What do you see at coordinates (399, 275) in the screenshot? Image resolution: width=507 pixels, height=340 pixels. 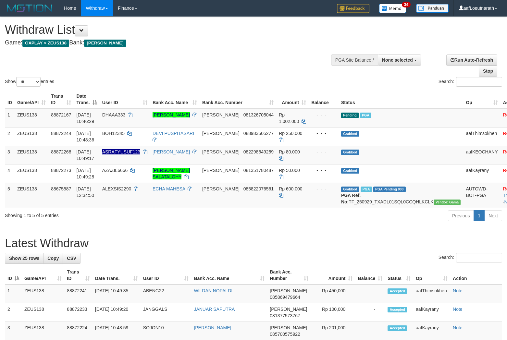 I see `th: Status: activate to sort column ascending` at bounding box center [399, 275].